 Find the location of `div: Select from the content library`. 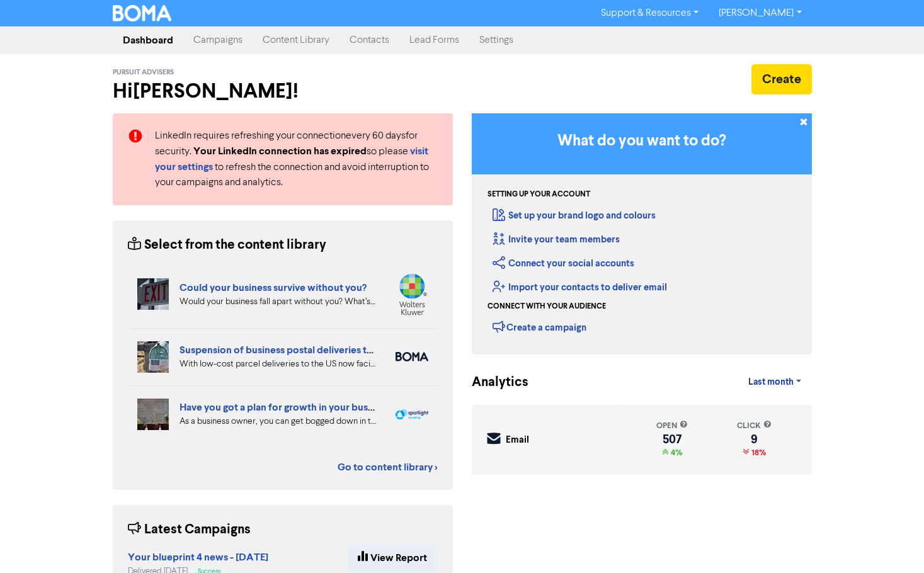

div: Select from the content library is located at coordinates (227, 245).